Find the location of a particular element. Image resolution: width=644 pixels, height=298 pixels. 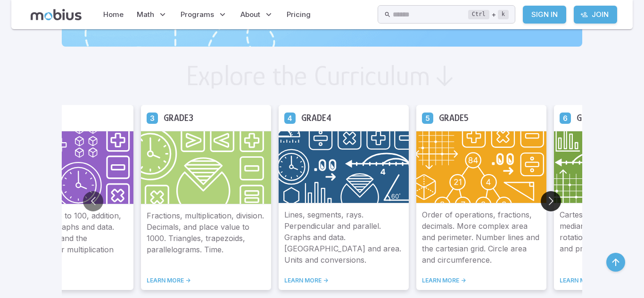

button: Go to next slide is located at coordinates (551, 202).